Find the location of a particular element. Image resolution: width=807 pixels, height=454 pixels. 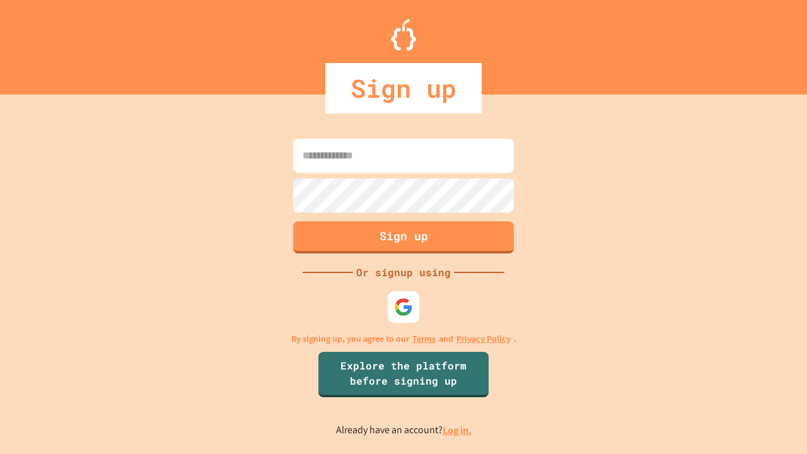

p: Already have an account? is located at coordinates (403, 430).